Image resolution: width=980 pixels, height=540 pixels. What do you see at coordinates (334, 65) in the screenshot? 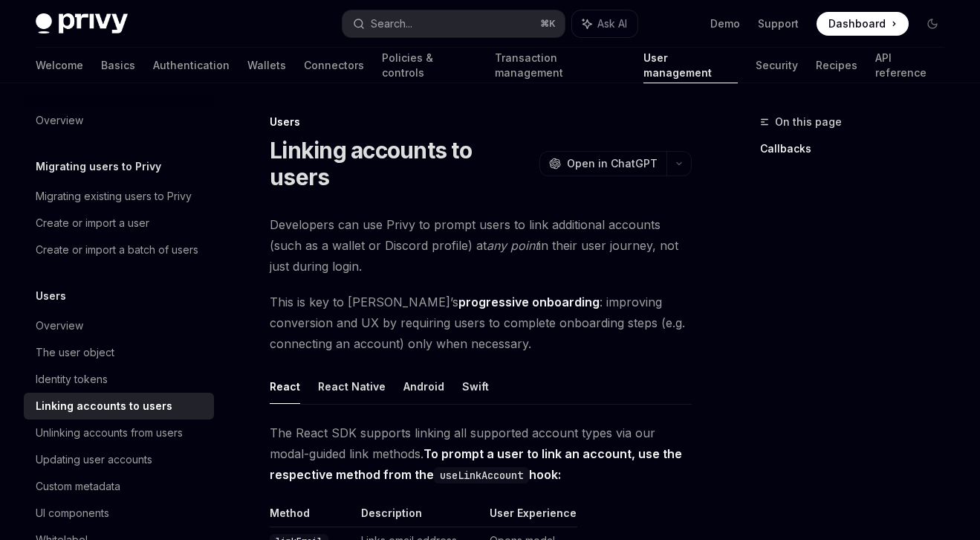
I see `a: Connectors` at bounding box center [334, 65].